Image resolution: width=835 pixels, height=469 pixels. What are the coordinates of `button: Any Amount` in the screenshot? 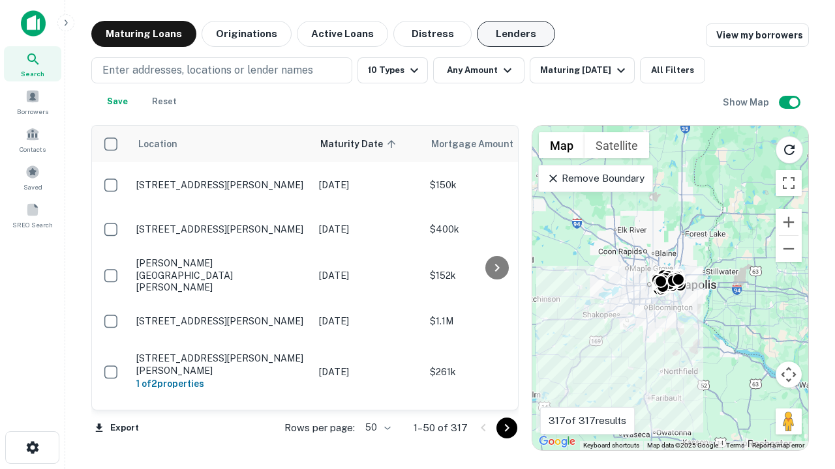 It's located at (479, 70).